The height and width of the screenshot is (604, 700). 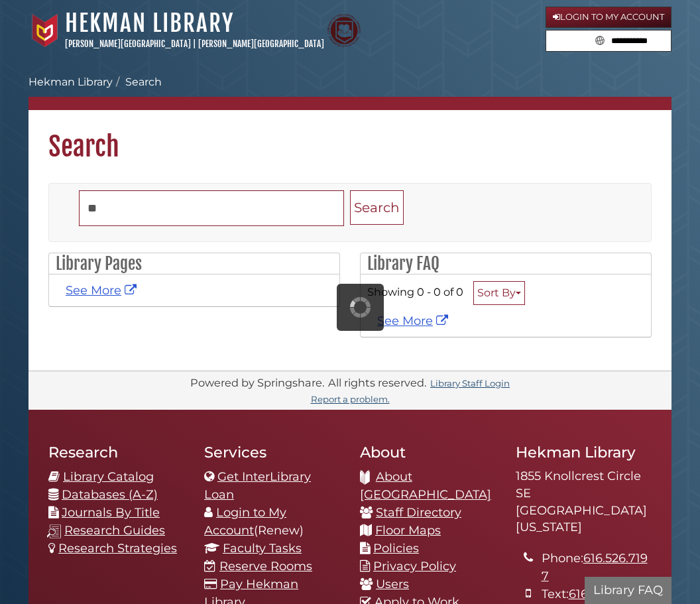 I want to click on div: Powered by Springshare., so click(x=257, y=383).